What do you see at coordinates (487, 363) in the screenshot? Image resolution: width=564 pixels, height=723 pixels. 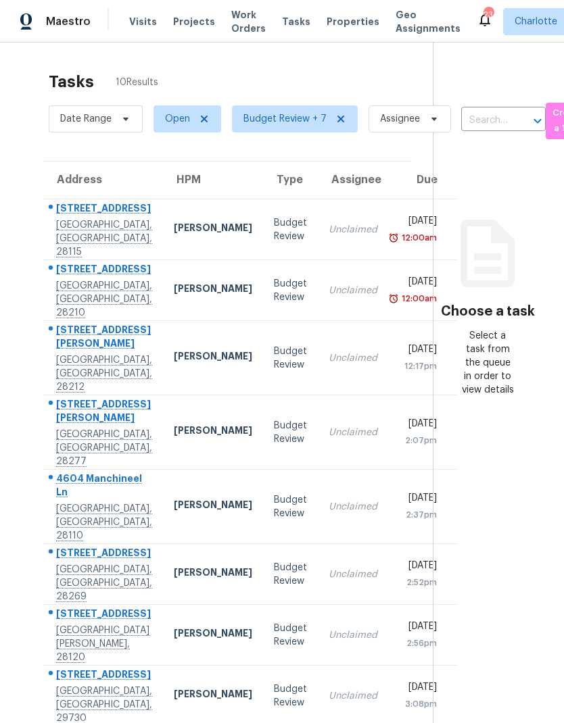 I see `div: Select a task from the queue in order to view details` at bounding box center [487, 363].